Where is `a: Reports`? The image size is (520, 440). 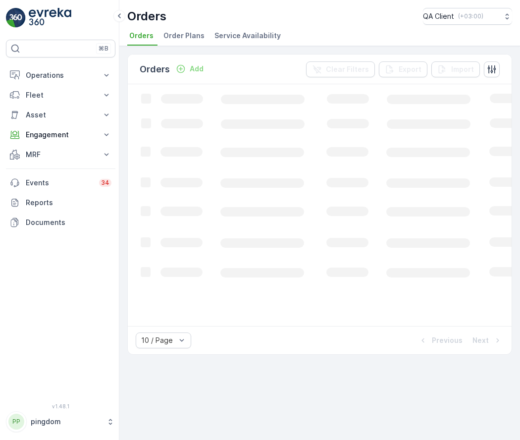
a: Reports is located at coordinates (60, 203).